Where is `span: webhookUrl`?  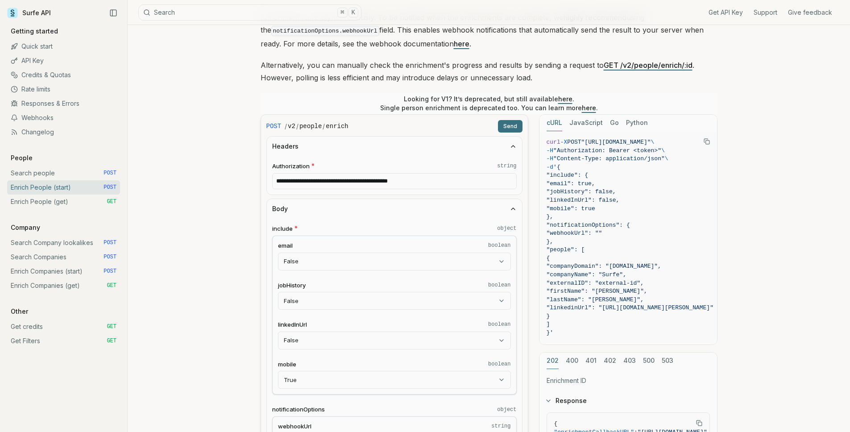
span: webhookUrl is located at coordinates (295, 426).